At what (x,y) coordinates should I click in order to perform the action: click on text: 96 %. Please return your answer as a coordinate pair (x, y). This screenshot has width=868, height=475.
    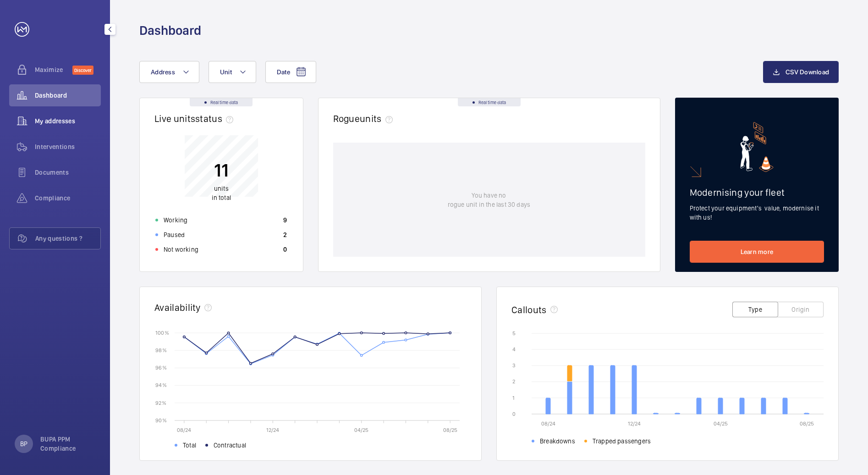
    Looking at the image, I should click on (161, 367).